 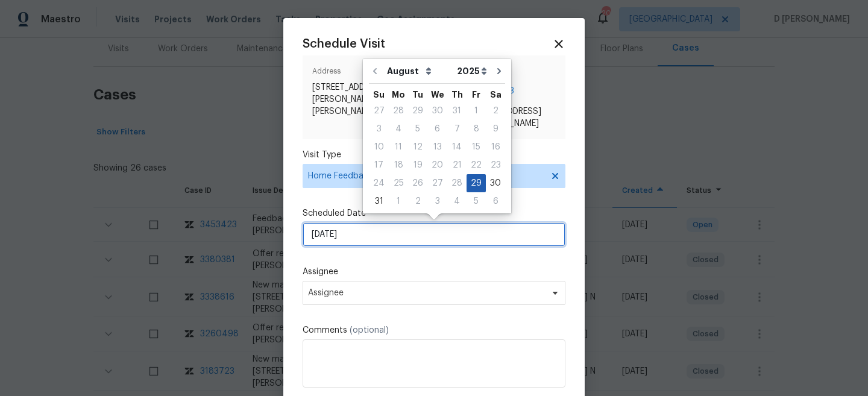 What do you see at coordinates (476, 183) in the screenshot?
I see `div: Fri Aug 29 2025` at bounding box center [476, 183].